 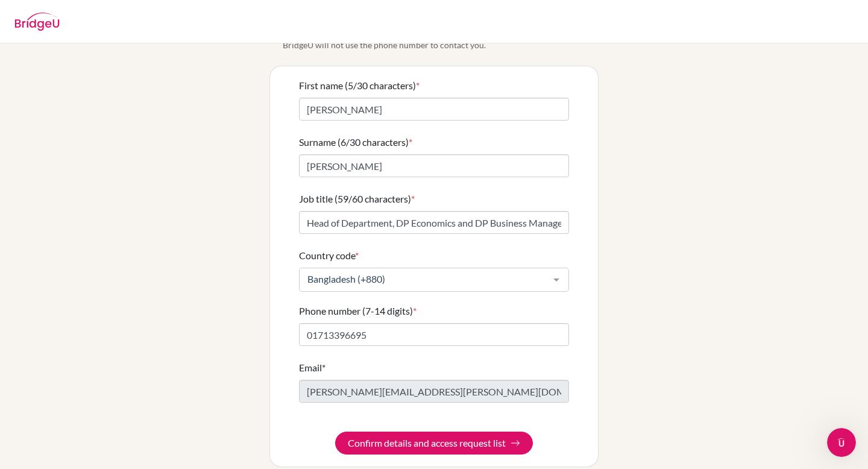 I want to click on label: Job title (59/60 characters), so click(x=357, y=199).